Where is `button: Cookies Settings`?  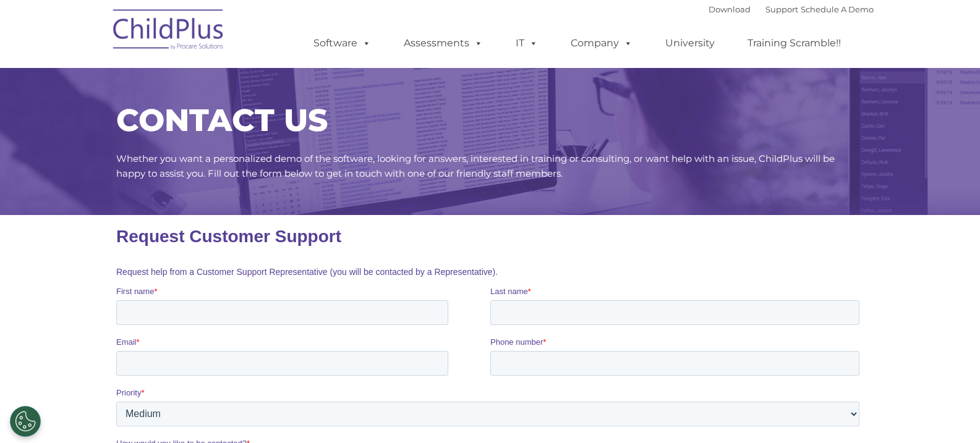
button: Cookies Settings is located at coordinates (25, 421).